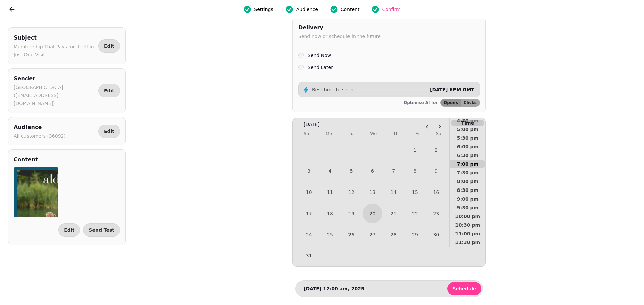 This screenshot has width=644, height=305. I want to click on button: 6:30 pm, so click(468, 156).